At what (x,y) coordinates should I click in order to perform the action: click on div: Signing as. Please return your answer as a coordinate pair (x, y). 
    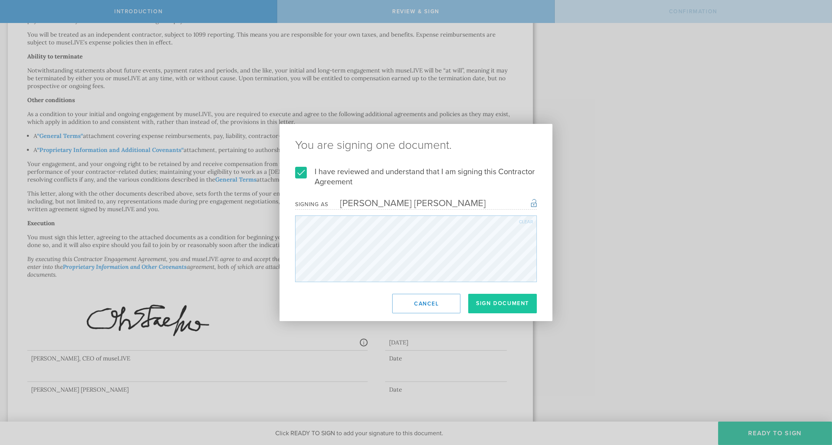
    Looking at the image, I should click on (311, 204).